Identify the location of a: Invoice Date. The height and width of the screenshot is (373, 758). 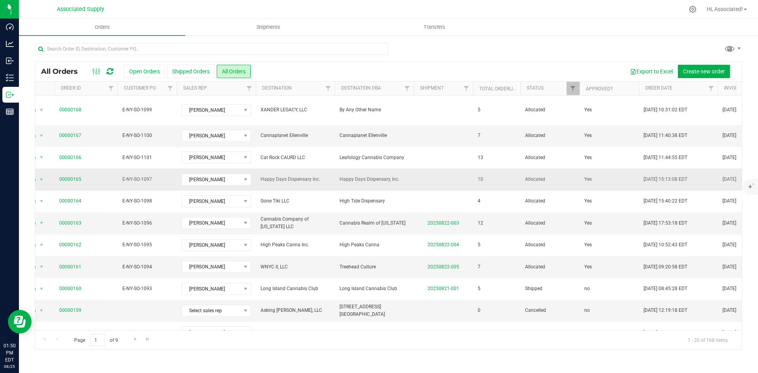
(740, 88).